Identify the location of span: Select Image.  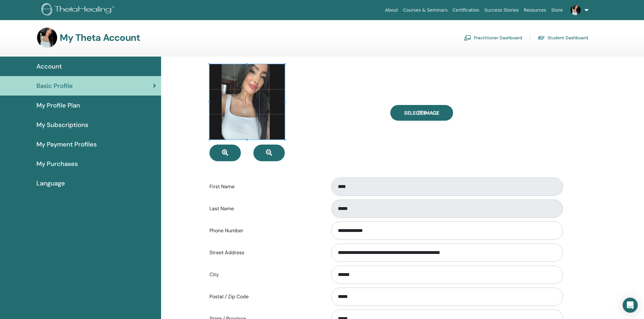
(421, 113).